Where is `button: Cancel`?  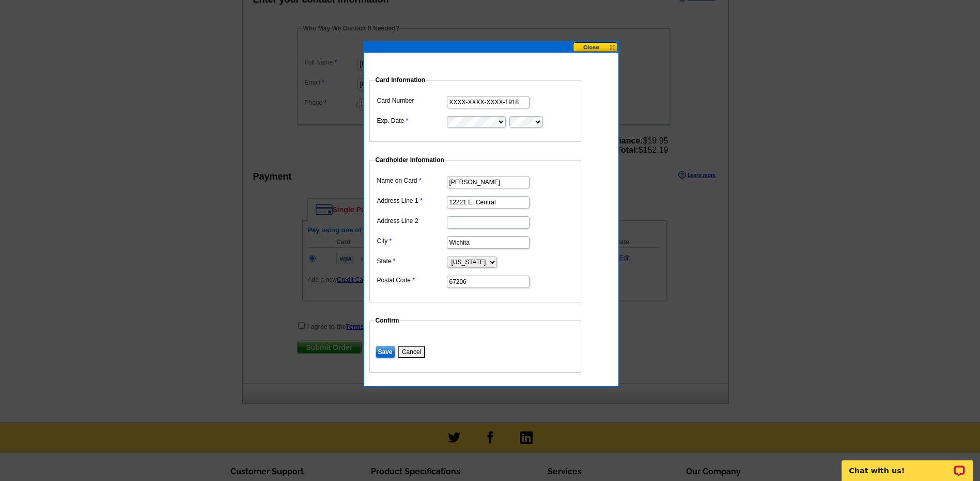
button: Cancel is located at coordinates (412, 352).